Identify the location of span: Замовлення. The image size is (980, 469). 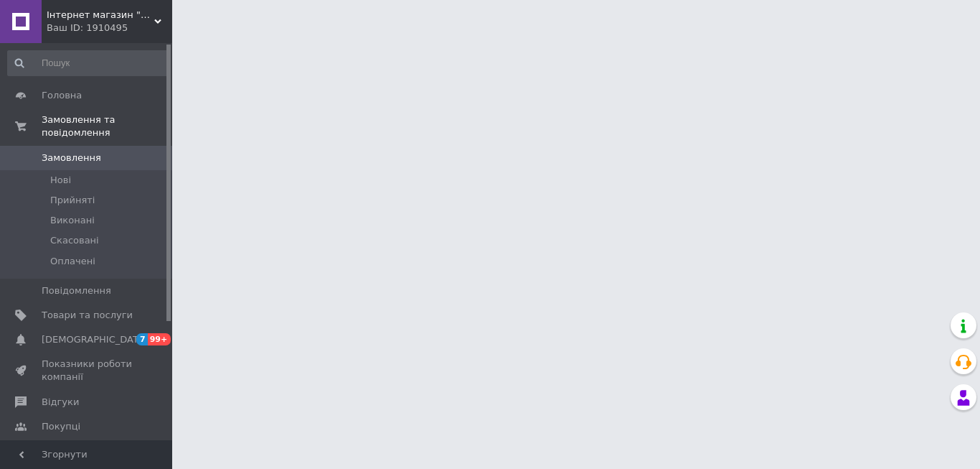
(71, 158).